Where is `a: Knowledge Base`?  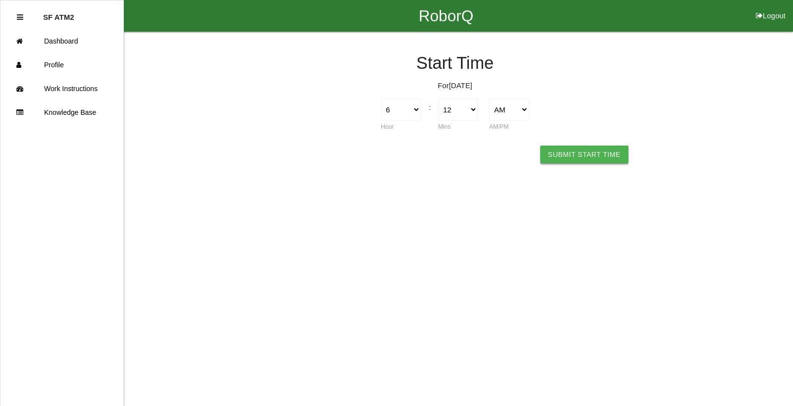 a: Knowledge Base is located at coordinates (62, 112).